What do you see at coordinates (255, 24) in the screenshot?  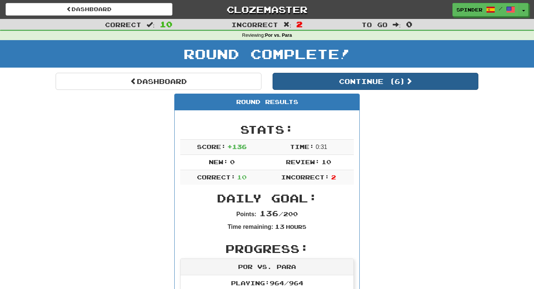 I see `span: Incorrect` at bounding box center [255, 24].